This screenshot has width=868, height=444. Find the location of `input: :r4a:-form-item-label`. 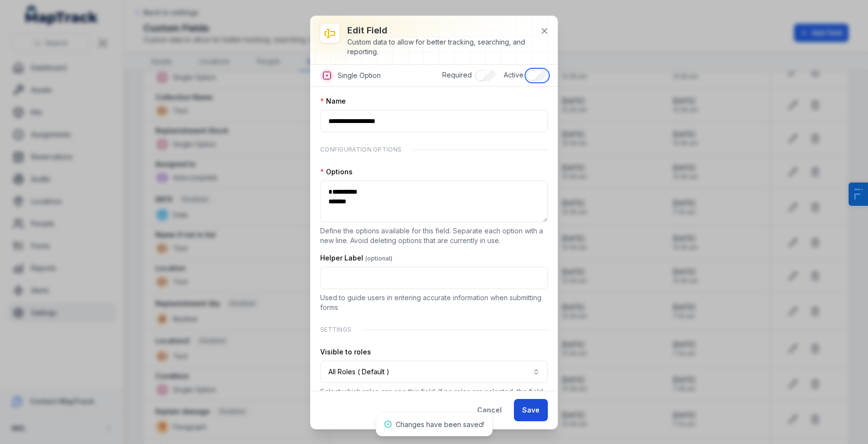

input: :r4a:-form-item-label is located at coordinates (434, 278).